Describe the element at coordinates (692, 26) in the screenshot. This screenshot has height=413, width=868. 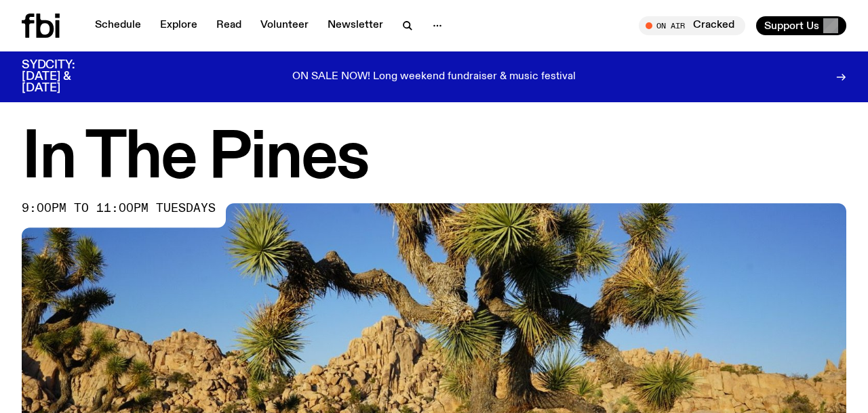
I see `button: On AirCracked` at that location.